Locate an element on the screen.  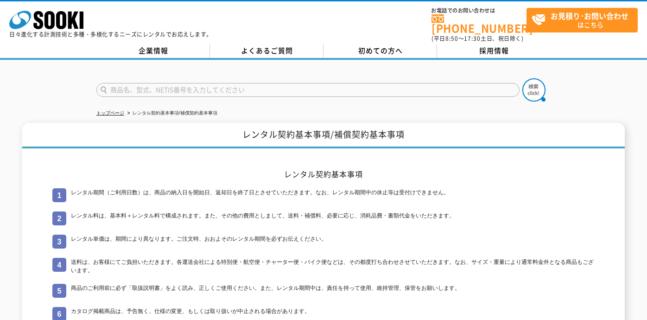
a: 採用情報 is located at coordinates (494, 51).